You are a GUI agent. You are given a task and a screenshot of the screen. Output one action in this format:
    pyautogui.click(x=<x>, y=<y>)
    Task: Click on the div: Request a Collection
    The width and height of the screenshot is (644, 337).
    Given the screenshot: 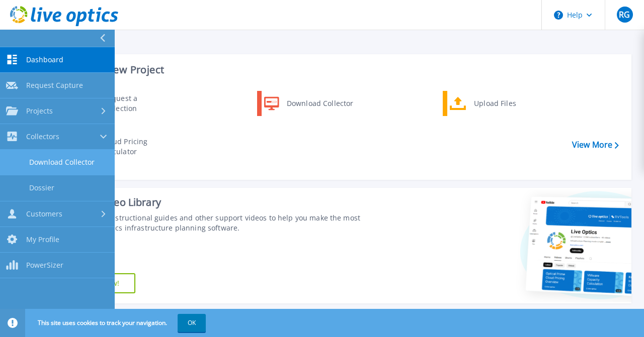 What is the action you would take?
    pyautogui.click(x=135, y=104)
    